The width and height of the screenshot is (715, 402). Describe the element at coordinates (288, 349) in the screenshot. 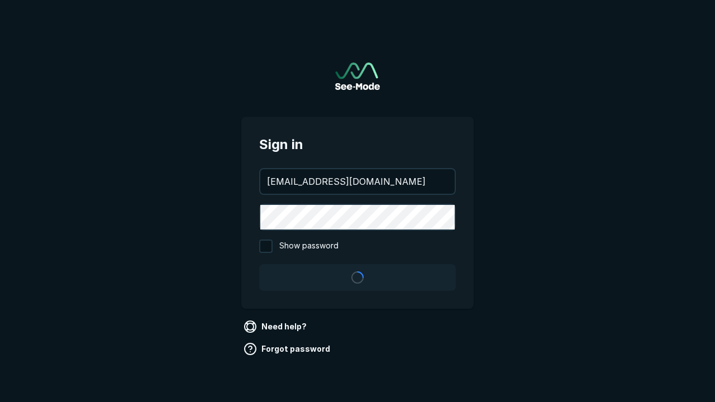

I see `a: Forgot password` at that location.